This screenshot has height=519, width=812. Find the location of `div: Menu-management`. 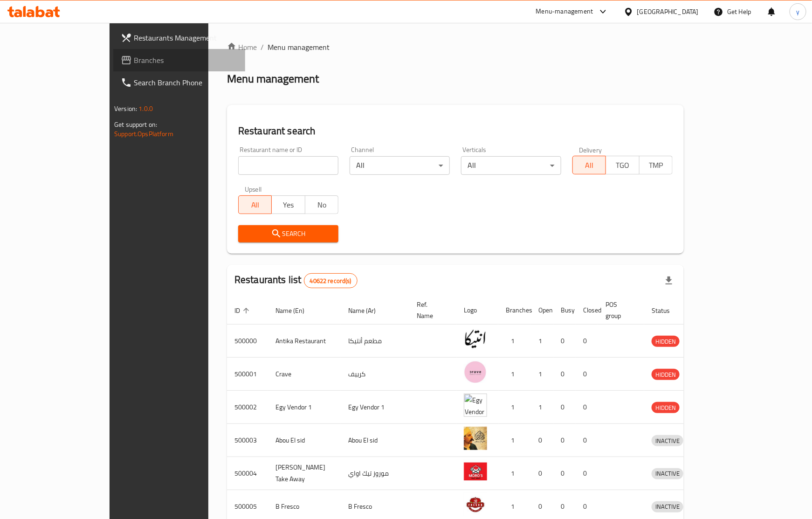

div: Menu-management is located at coordinates (565, 12).